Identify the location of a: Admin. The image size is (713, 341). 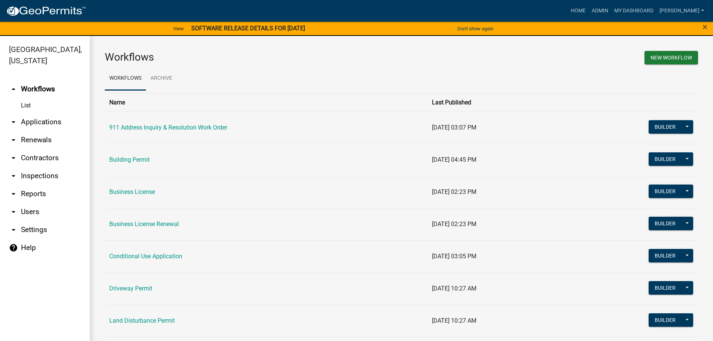
(600, 11).